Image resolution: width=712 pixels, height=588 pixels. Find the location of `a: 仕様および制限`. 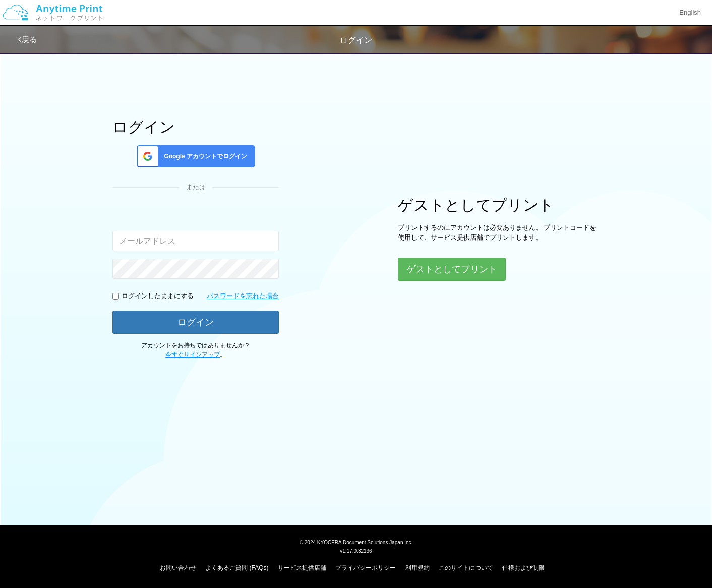

a: 仕様および制限 is located at coordinates (523, 568).